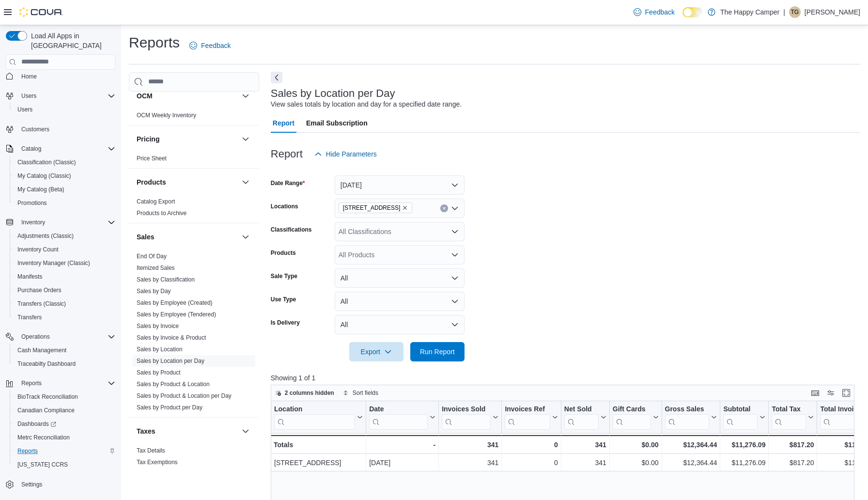 The height and width of the screenshot is (500, 868). Describe the element at coordinates (64, 411) in the screenshot. I see `button: Canadian Compliance` at that location.